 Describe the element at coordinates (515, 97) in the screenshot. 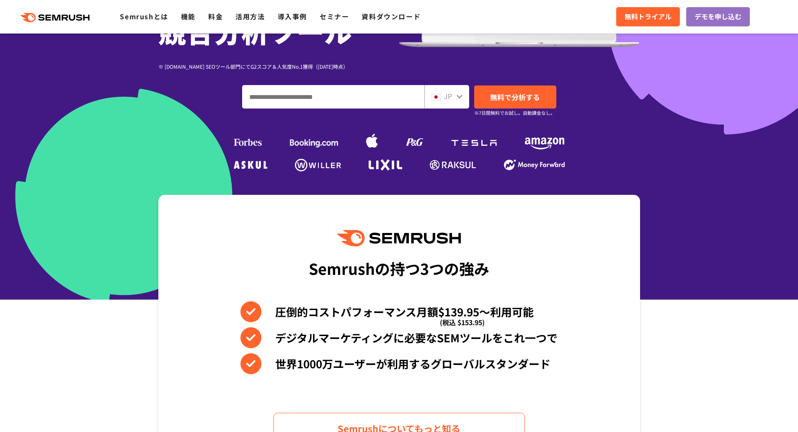

I see `span: 無料で分析する` at that location.